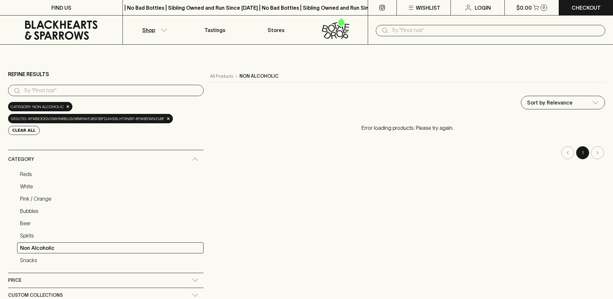  I want to click on p: Error loading products. Please try again., so click(408, 128).